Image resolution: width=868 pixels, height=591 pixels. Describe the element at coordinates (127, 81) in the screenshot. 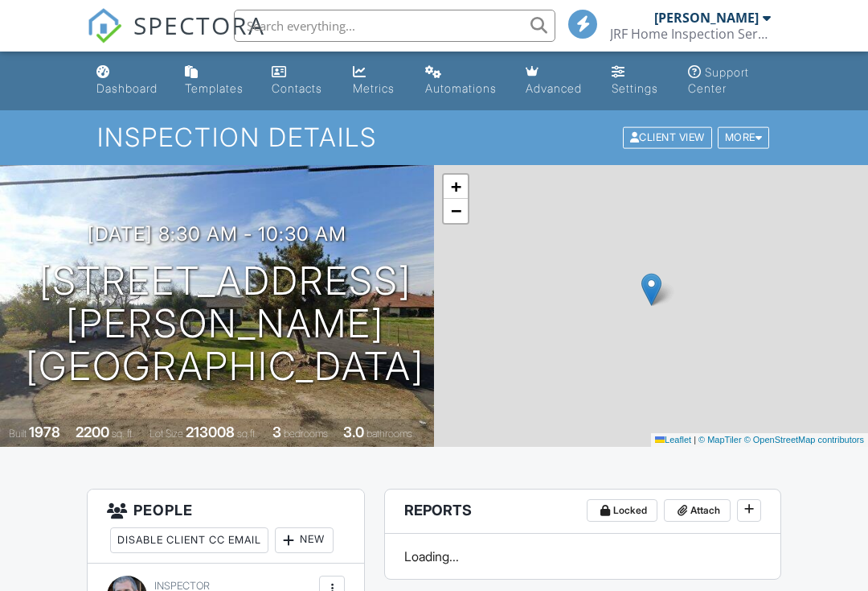

I see `a: Dashboard` at that location.